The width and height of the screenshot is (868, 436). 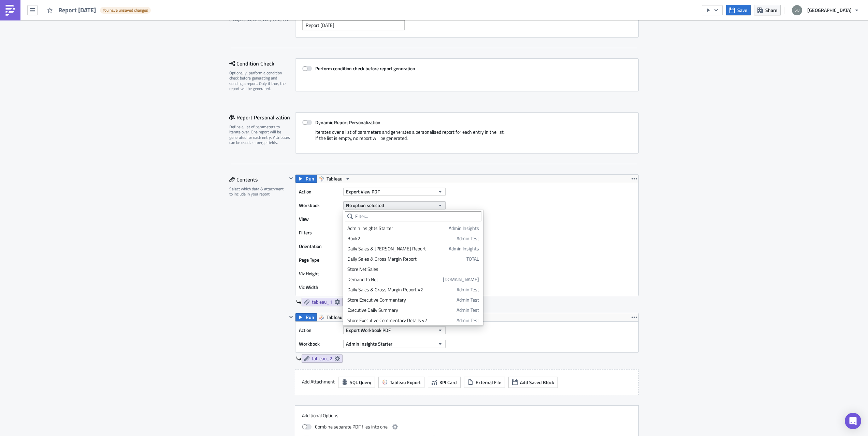 What do you see at coordinates (484, 382) in the screenshot?
I see `button: External File` at bounding box center [484, 382].